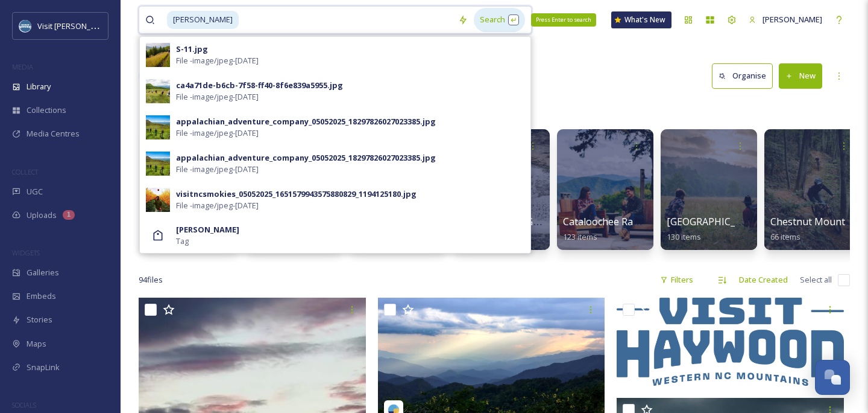 The width and height of the screenshot is (868, 413). Describe the element at coordinates (763, 279) in the screenshot. I see `div: Date Created` at that location.